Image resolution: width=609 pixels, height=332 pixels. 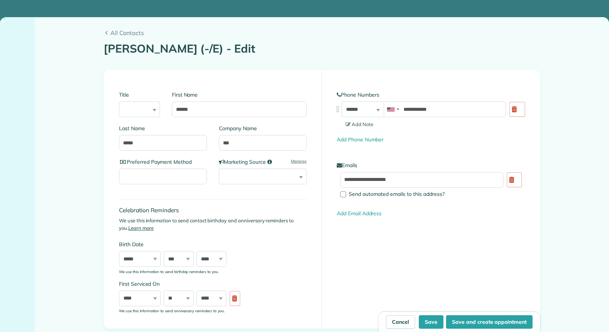 What do you see at coordinates (163, 128) in the screenshot?
I see `label: Last Name` at bounding box center [163, 128].